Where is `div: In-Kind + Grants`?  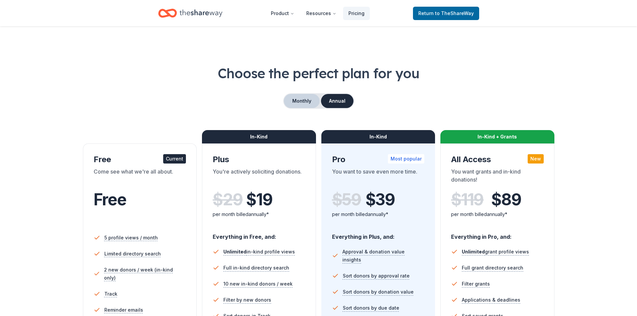
div: In-Kind + Grants is located at coordinates (497, 137).